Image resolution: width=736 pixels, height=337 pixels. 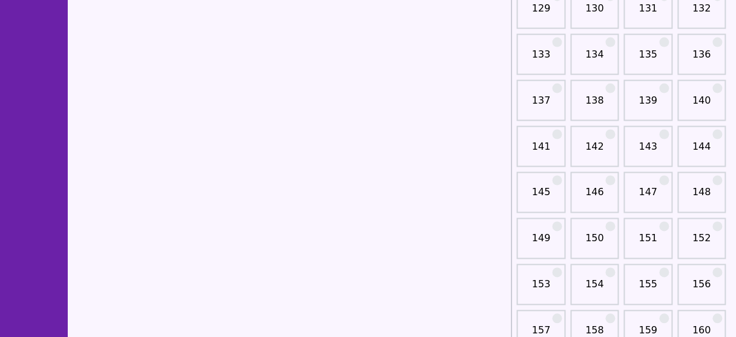 What do you see at coordinates (702, 197) in the screenshot?
I see `a: 148` at bounding box center [702, 197].